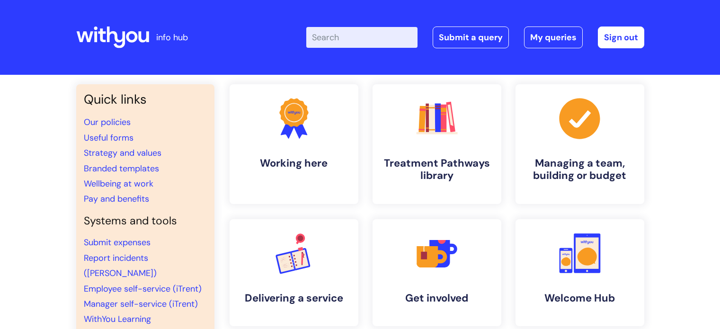 The image size is (720, 329). I want to click on a: Submit a query, so click(470, 37).